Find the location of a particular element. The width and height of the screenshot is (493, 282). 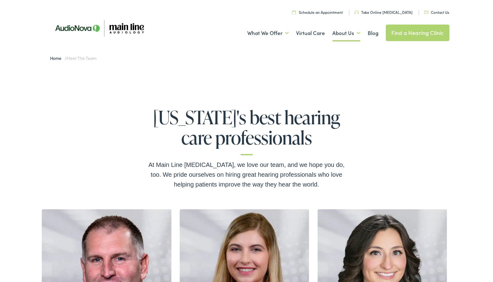

a: Virtual Care is located at coordinates (310, 33).